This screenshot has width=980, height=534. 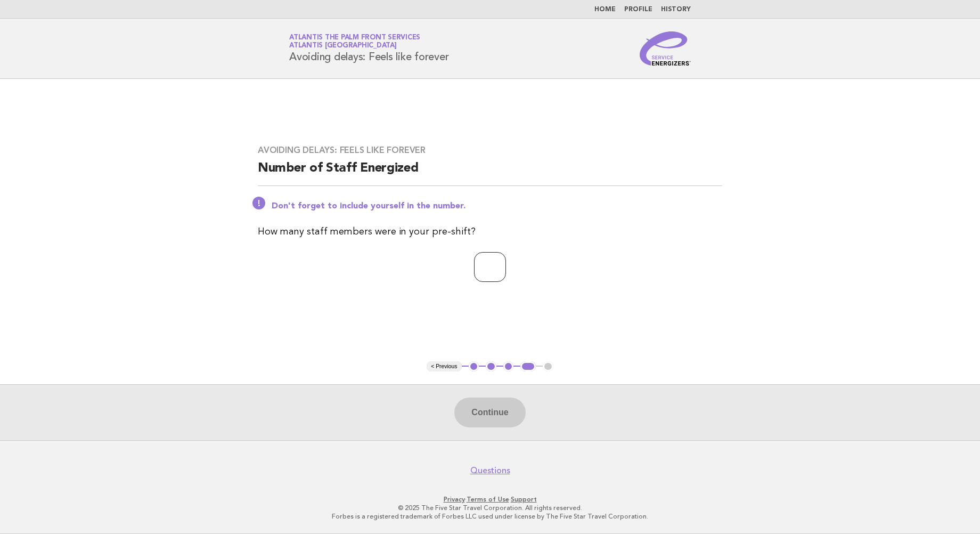 I want to click on button: 3, so click(x=509, y=367).